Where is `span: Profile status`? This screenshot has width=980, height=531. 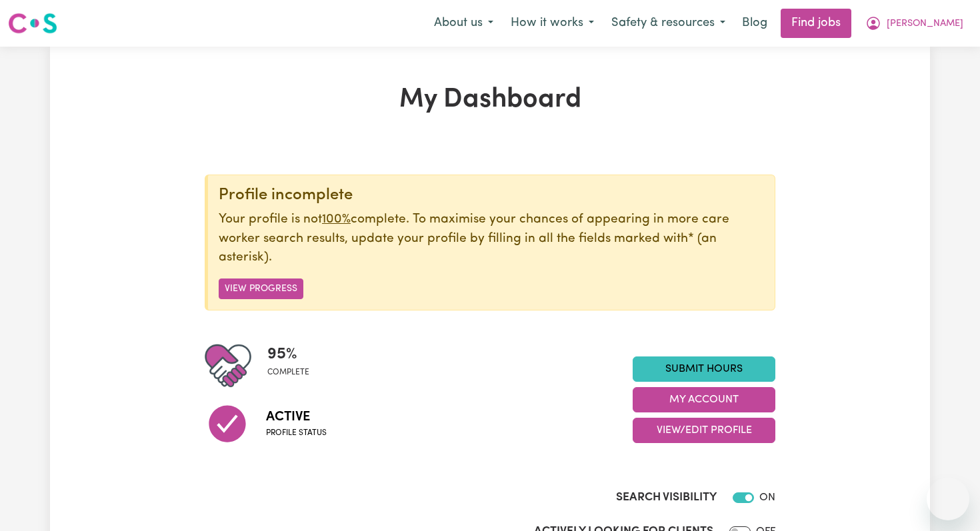 span: Profile status is located at coordinates (296, 433).